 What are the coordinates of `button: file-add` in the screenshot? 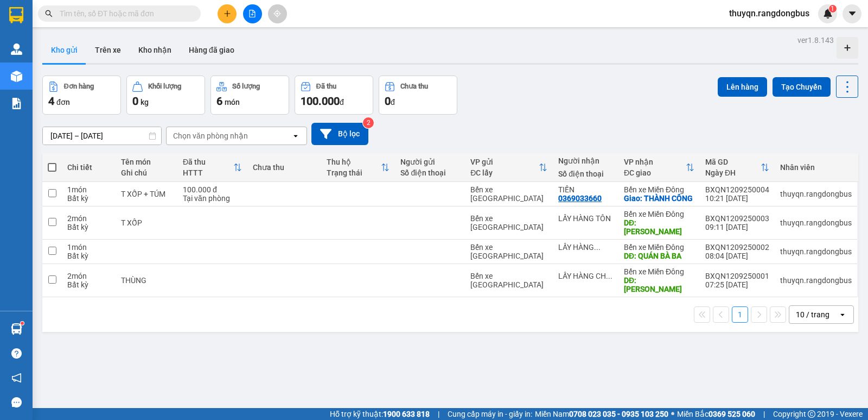 It's located at (252, 13).